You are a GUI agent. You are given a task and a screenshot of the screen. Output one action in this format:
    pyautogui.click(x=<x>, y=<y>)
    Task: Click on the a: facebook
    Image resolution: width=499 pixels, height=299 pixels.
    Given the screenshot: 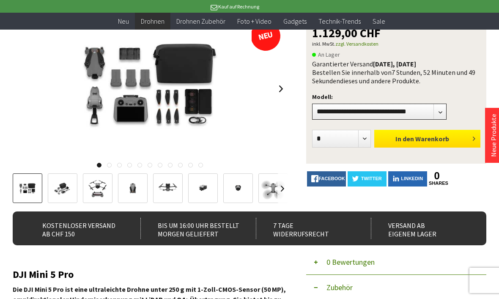 What is the action you would take?
    pyautogui.click(x=326, y=179)
    